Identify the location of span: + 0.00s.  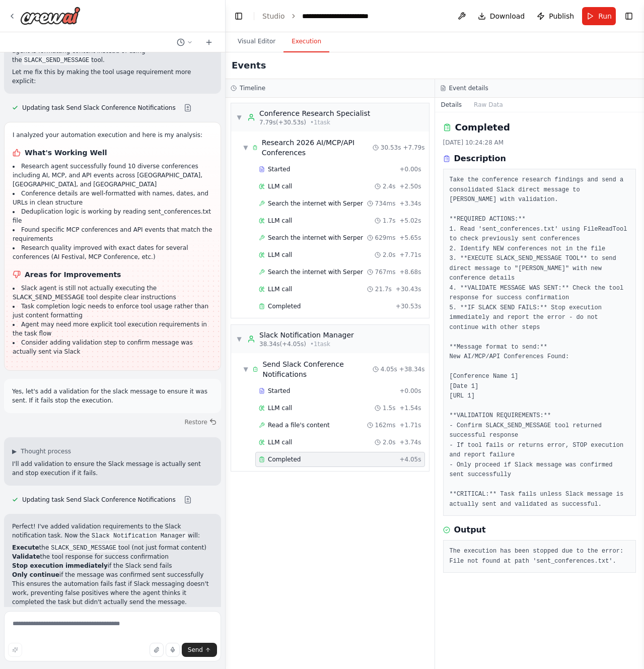
(410, 169).